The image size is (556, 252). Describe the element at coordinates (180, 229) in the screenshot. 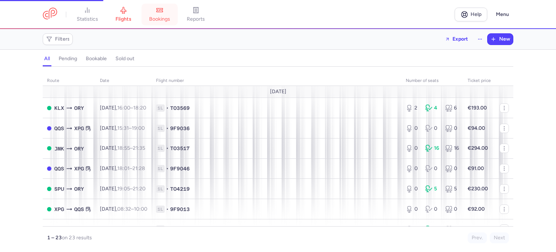

I see `span: U24622` at that location.